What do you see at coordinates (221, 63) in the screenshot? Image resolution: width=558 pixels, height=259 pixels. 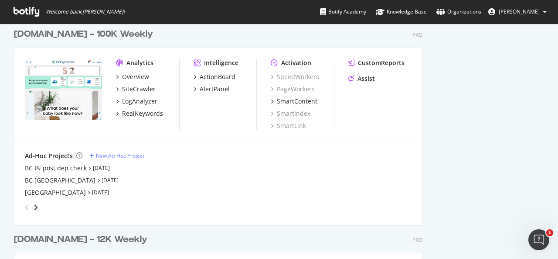 I see `div: Intelligence` at bounding box center [221, 63].